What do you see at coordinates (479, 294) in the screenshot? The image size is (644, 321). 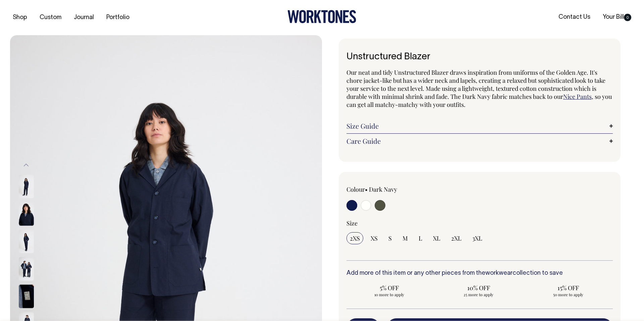 I see `span: 25 more to apply` at bounding box center [479, 294].